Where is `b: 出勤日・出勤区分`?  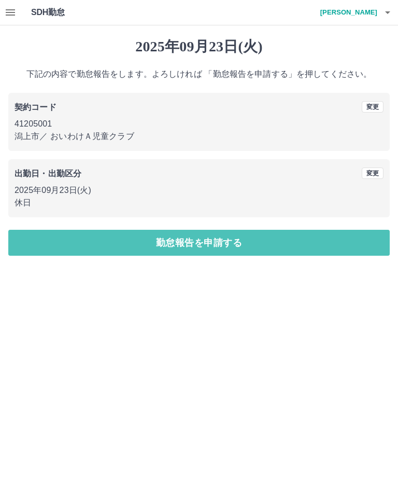
b: 出勤日・出勤区分 is located at coordinates (48, 173).